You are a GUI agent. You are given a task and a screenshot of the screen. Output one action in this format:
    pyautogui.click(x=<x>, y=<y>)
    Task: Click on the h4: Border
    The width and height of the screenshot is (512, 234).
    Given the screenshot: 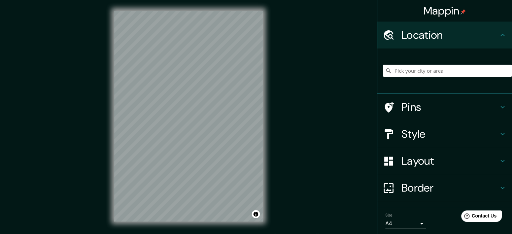 What is the action you would take?
    pyautogui.click(x=450, y=188)
    